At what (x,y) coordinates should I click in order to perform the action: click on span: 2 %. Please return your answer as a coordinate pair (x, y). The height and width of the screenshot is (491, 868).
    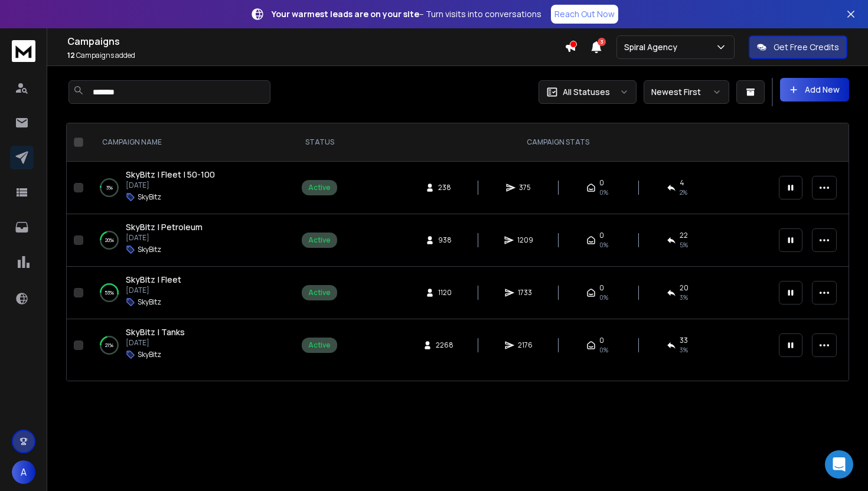
    Looking at the image, I should click on (683, 192).